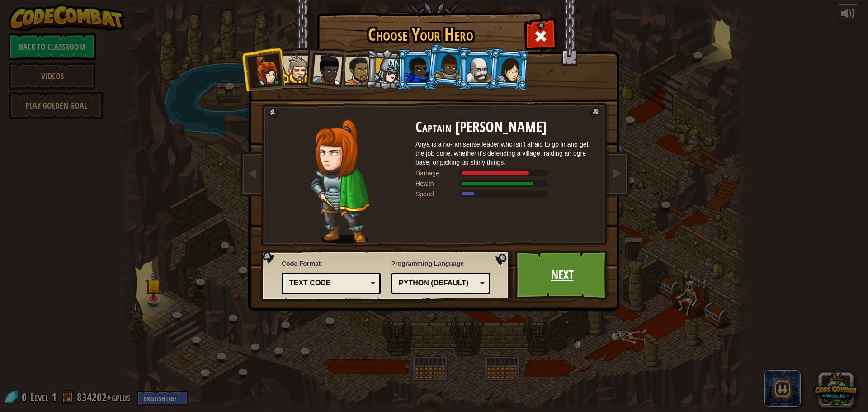 This screenshot has width=868, height=412. What do you see at coordinates (386, 276) in the screenshot?
I see `img: language-selector-background.png` at bounding box center [386, 276].